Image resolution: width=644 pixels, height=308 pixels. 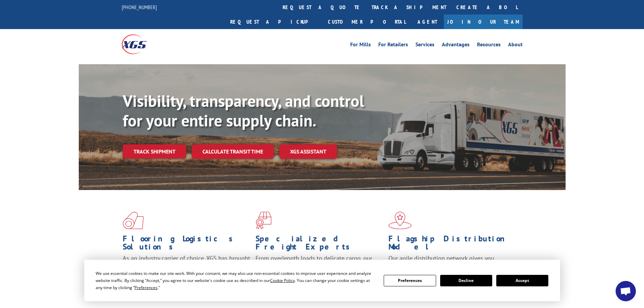 What do you see at coordinates (244, 110) in the screenshot?
I see `b: Visibility, transparency, and control for your entire supply chain.` at bounding box center [244, 110].